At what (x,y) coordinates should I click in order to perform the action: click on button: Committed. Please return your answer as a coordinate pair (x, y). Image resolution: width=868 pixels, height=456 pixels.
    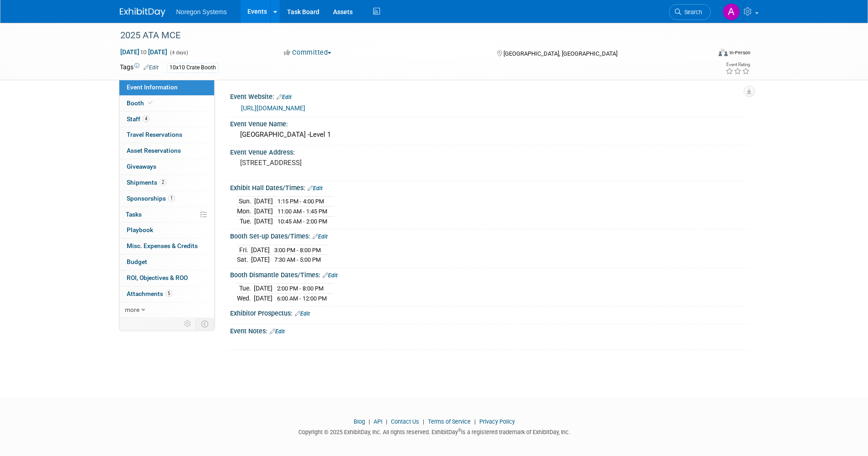
    Looking at the image, I should click on (307, 52).